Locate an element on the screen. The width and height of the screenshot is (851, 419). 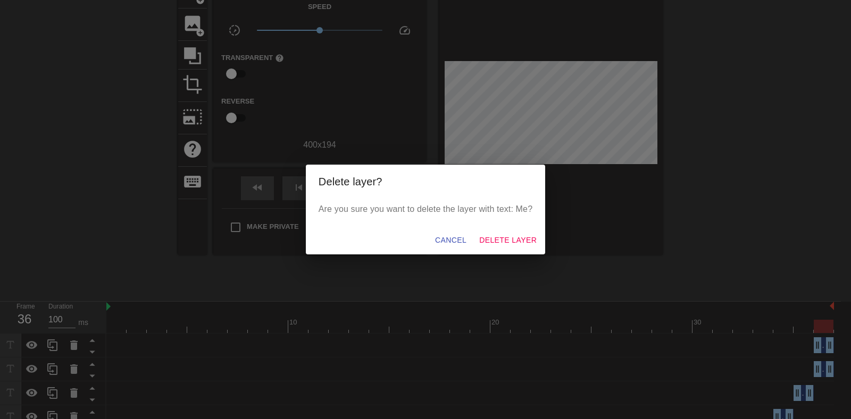
span: Cancel is located at coordinates (450, 240).